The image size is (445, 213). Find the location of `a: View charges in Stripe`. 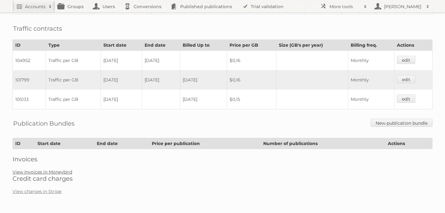

a: View charges in Stripe is located at coordinates (37, 191).